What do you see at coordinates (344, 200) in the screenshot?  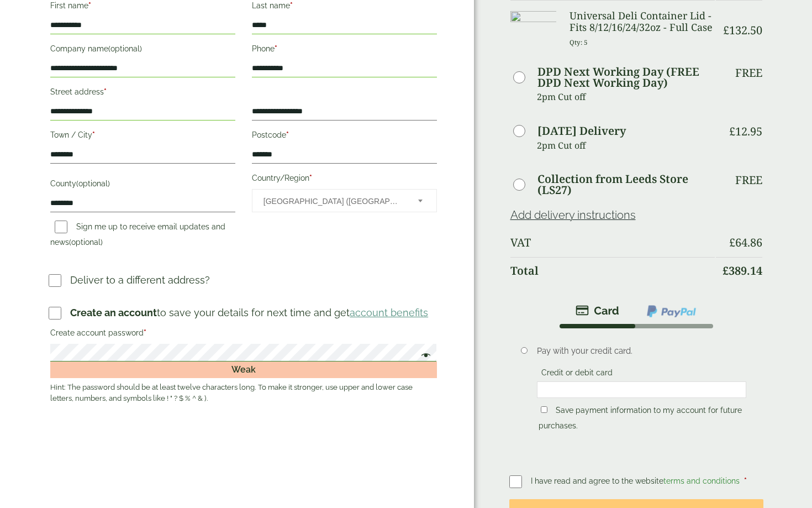 I see `span: Country/Region` at bounding box center [344, 200].